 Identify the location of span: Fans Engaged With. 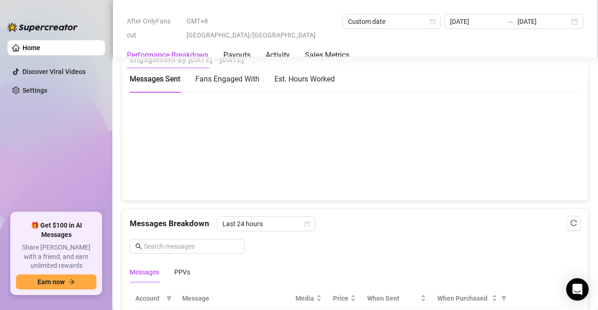
(227, 79).